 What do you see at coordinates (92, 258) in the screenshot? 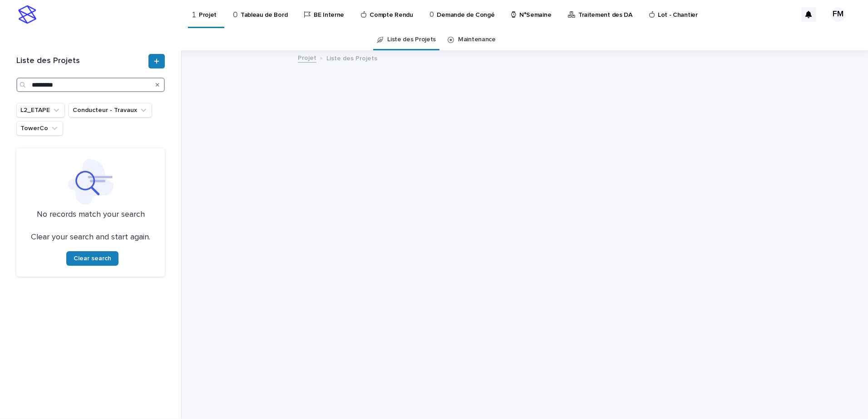
I see `button: Clear search` at bounding box center [92, 258].